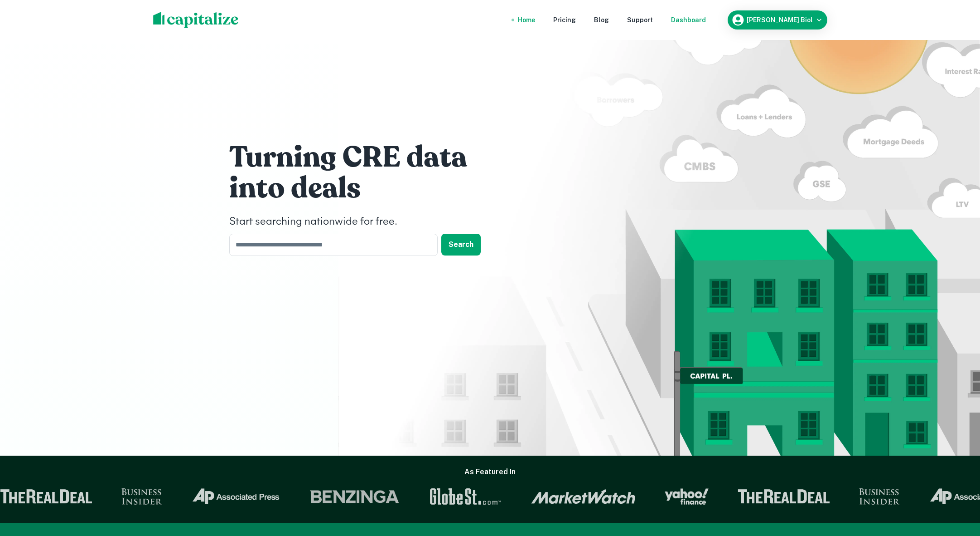 This screenshot has height=536, width=980. I want to click on div: Dashboard, so click(689, 20).